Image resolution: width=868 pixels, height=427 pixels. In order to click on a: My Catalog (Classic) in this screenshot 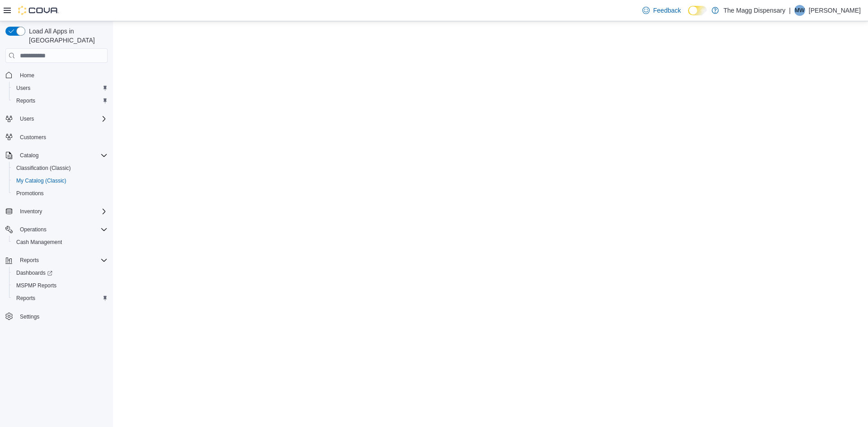, I will do `click(41, 181)`.